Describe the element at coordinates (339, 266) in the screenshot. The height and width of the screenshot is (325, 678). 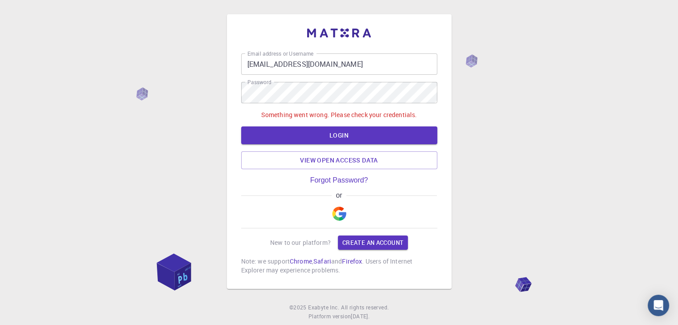
I see `p: Note: we support , and . Users of Internet Explorer may experience problems.` at that location.